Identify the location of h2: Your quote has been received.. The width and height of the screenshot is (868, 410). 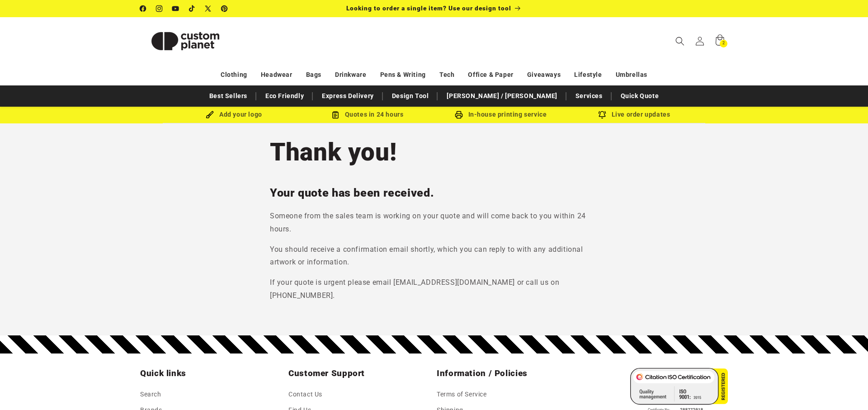
(434, 193).